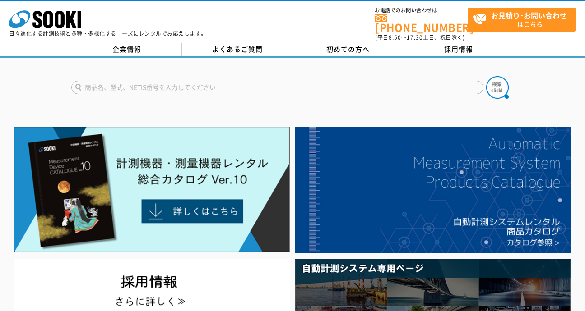 This screenshot has height=311, width=585. Describe the element at coordinates (521, 19) in the screenshot. I see `a: お見積り･お問い合わせはこちら` at that location.